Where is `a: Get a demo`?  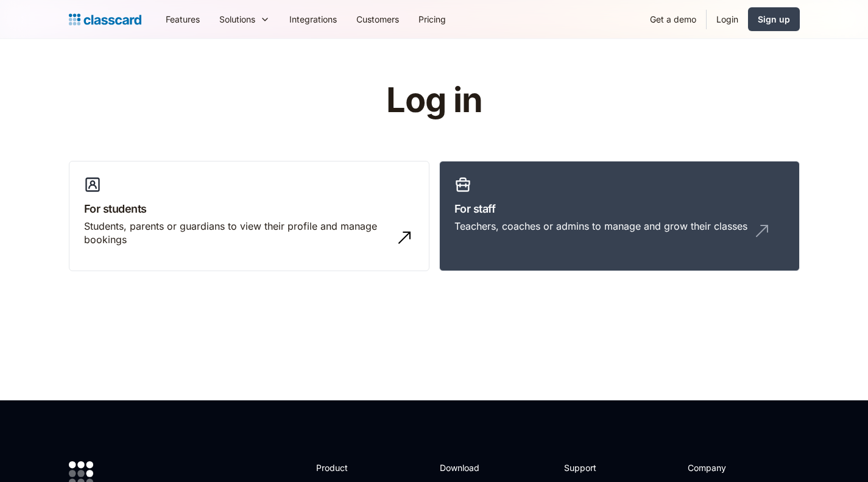
a: Get a demo is located at coordinates (673, 19).